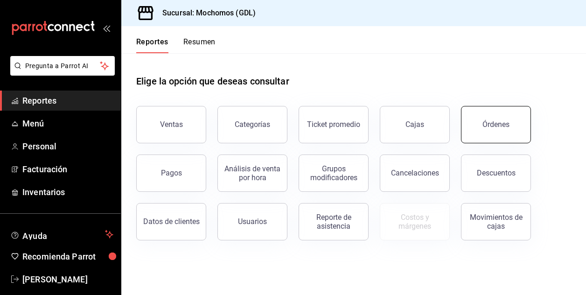 This screenshot has width=586, height=295. Describe the element at coordinates (333, 124) in the screenshot. I see `div: Ticket promedio` at that location.